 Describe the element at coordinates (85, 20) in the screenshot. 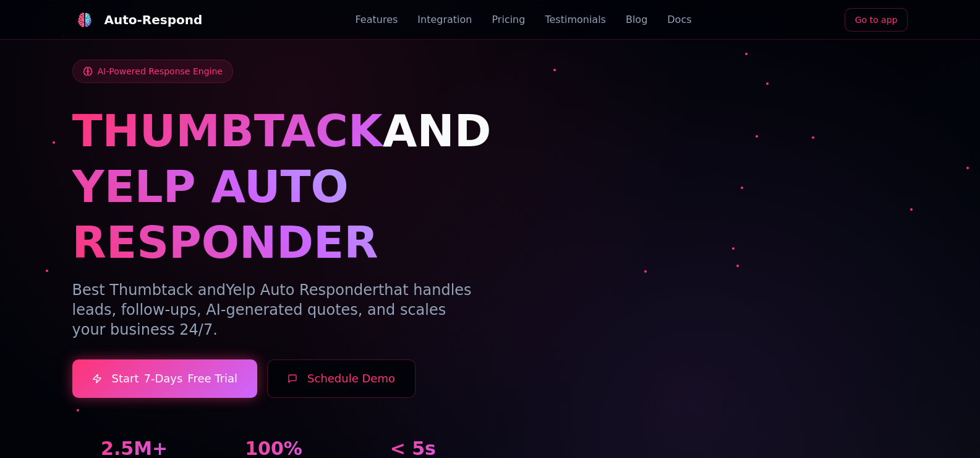

I see `img: logo.svg` at that location.